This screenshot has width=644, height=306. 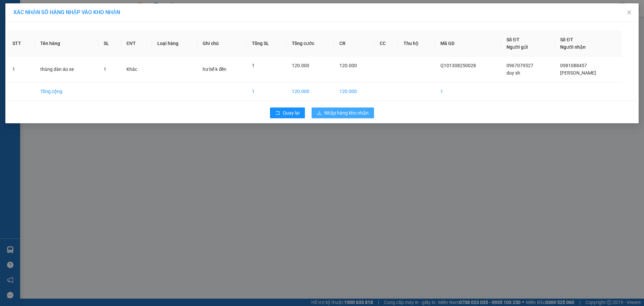 What do you see at coordinates (67, 12) in the screenshot?
I see `span: XÁC NHẬN SỐ HÀNG NHẬP VÀO KHO NHẬN` at bounding box center [67, 12].